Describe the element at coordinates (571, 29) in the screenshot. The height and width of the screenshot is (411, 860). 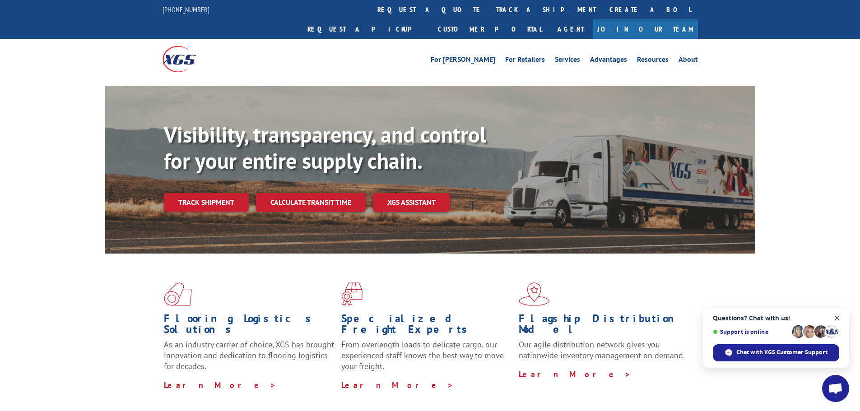
I see `a: Agent` at that location.